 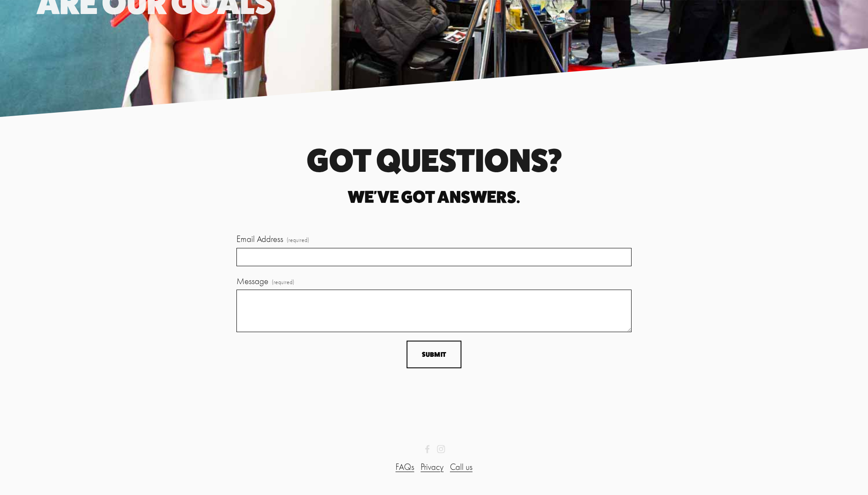 I want to click on h2: We've got answers., so click(x=434, y=197).